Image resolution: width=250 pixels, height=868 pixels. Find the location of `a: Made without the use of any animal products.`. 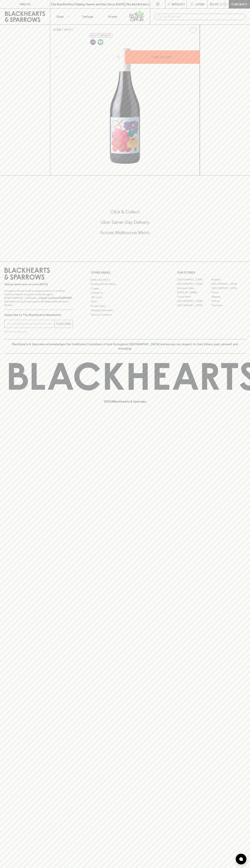

a: Made without the use of any animal products. is located at coordinates (100, 42).